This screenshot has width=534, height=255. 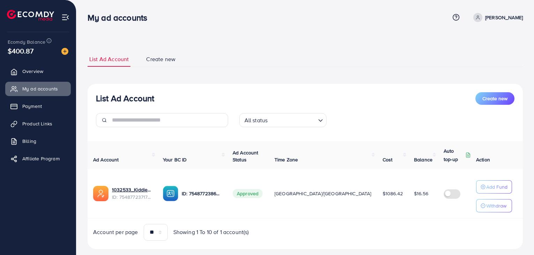 What do you see at coordinates (286, 159) in the screenshot?
I see `span: Time Zone` at bounding box center [286, 159].